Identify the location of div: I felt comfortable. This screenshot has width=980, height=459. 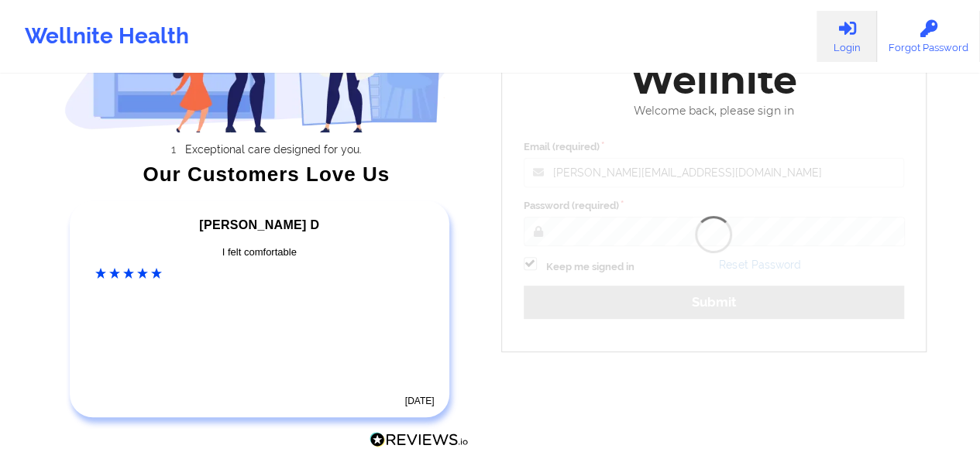
(259, 252).